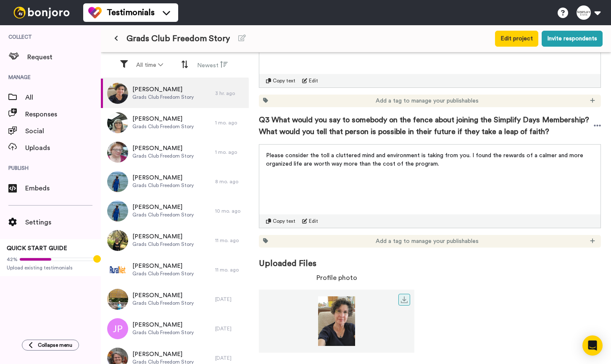  Describe the element at coordinates (63, 188) in the screenshot. I see `span: Embeds` at that location.